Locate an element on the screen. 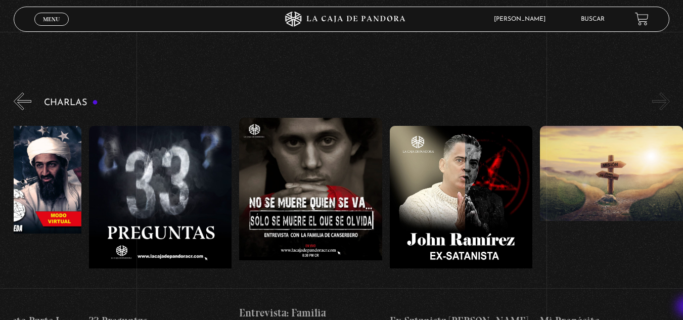 This screenshot has width=683, height=320. a: View your shopping cart is located at coordinates (642, 19).